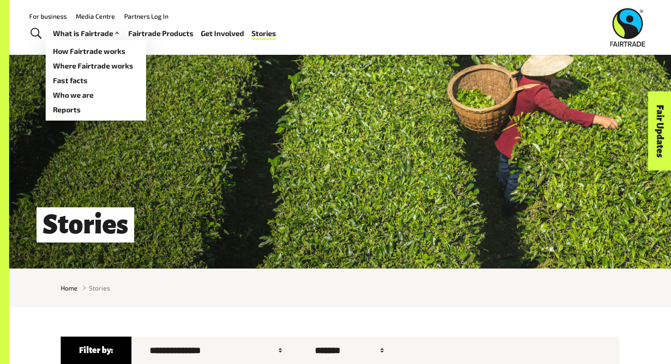 The width and height of the screenshot is (671, 364). I want to click on a: What is Fairtrade, so click(87, 33).